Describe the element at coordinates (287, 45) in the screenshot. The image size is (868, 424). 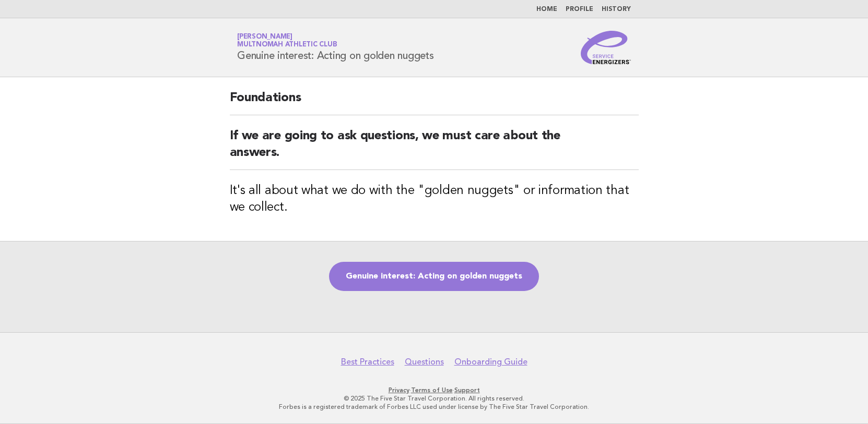
I see `span: Multnomah Athletic Club` at that location.